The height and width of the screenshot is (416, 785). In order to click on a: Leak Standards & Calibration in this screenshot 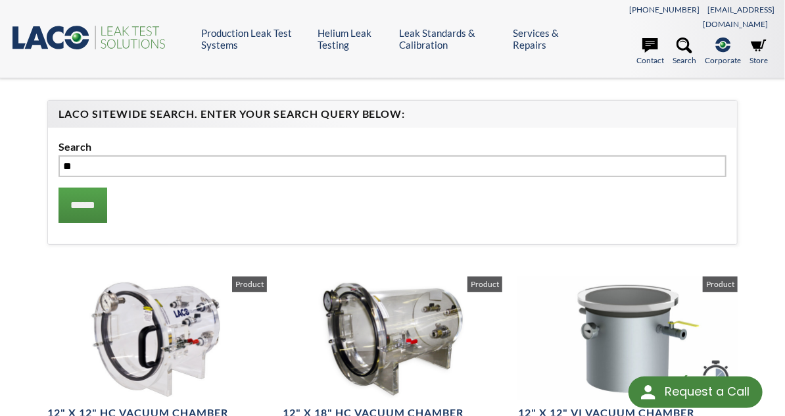, I will do `click(451, 39)`.